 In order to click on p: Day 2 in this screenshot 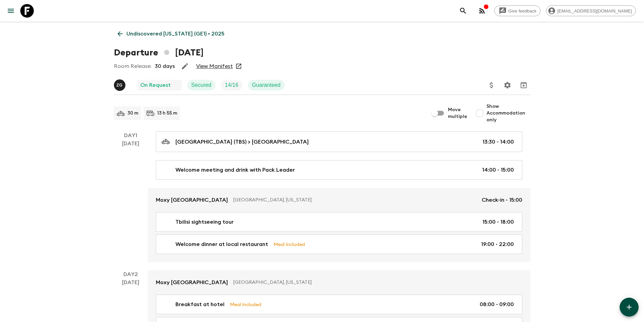, I will do `click(131, 274)`.